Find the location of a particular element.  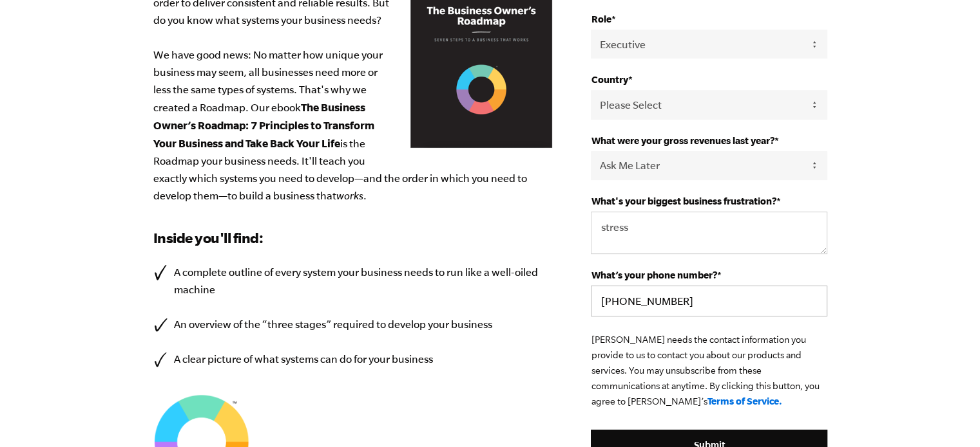

li: A clear picture of what systems can do for your business is located at coordinates (353, 359).